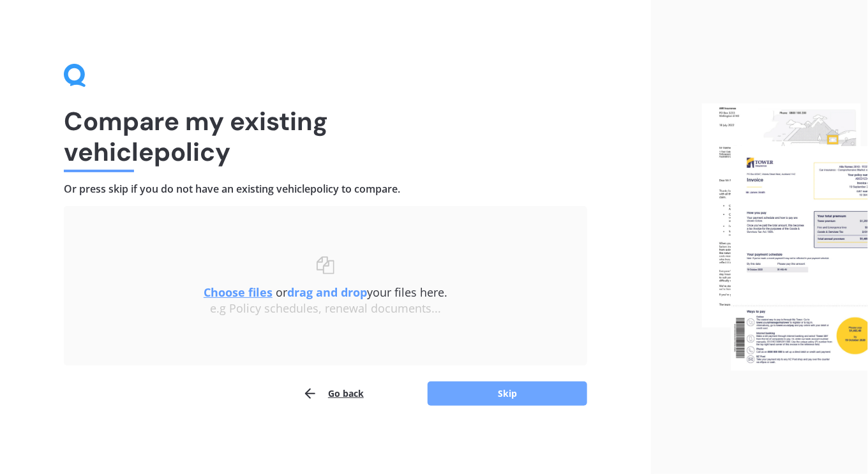 The height and width of the screenshot is (474, 868). Describe the element at coordinates (325, 136) in the screenshot. I see `h1: Compare my existing vehicle policy` at that location.